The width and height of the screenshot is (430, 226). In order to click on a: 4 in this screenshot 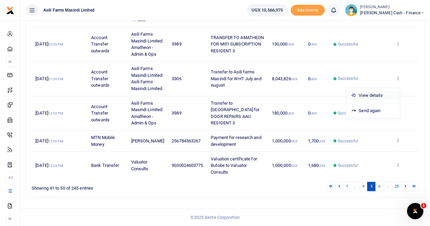, I will do `click(364, 186)`.